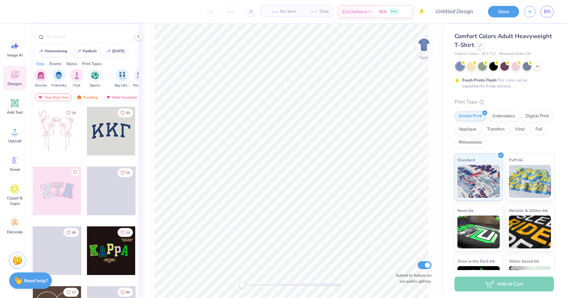  Describe the element at coordinates (95, 75) in the screenshot. I see `img: Sports Image` at that location.